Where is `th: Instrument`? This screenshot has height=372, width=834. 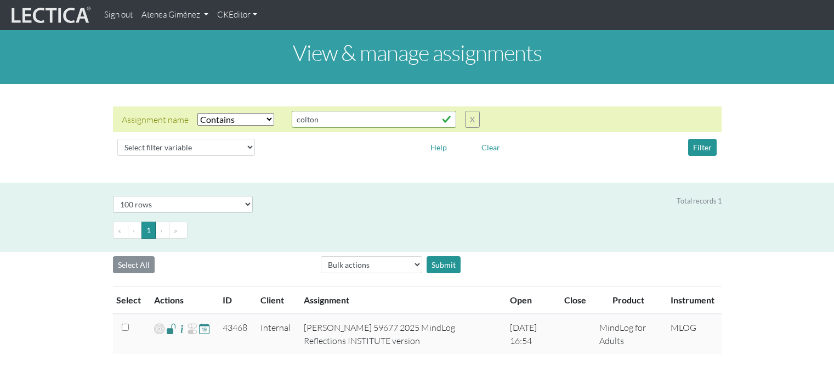 th: Instrument is located at coordinates (693, 301).